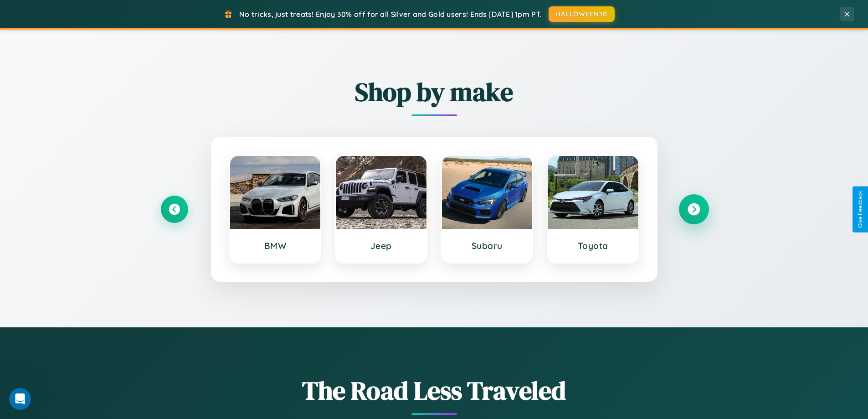  I want to click on div: Give Feedback, so click(860, 209).